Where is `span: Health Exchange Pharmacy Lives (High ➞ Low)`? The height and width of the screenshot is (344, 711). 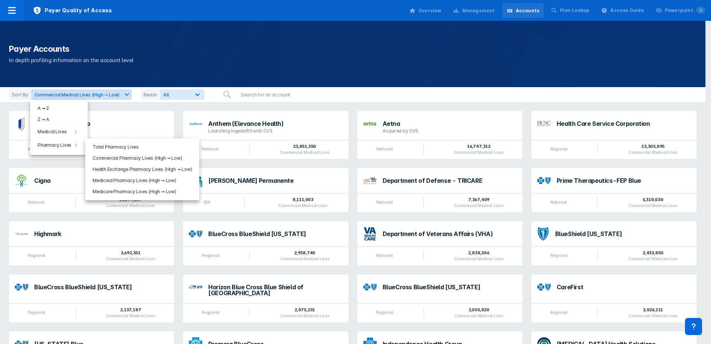 span: Health Exchange Pharmacy Lives (High ➞ Low) is located at coordinates (142, 169).